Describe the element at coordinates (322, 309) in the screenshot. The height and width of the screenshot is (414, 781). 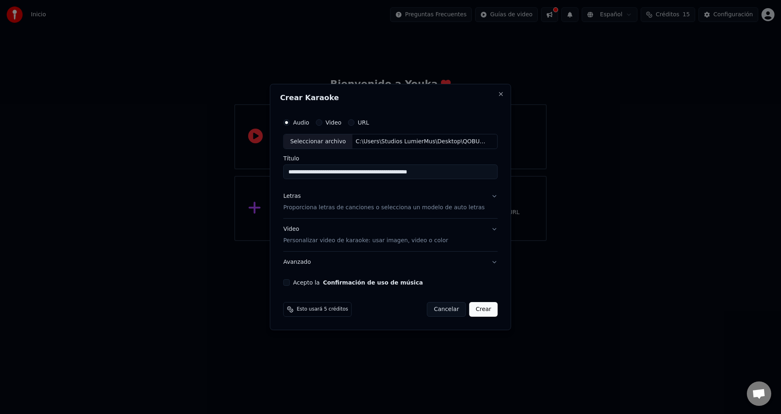
I see `span: Esto usará 5 créditos` at that location.